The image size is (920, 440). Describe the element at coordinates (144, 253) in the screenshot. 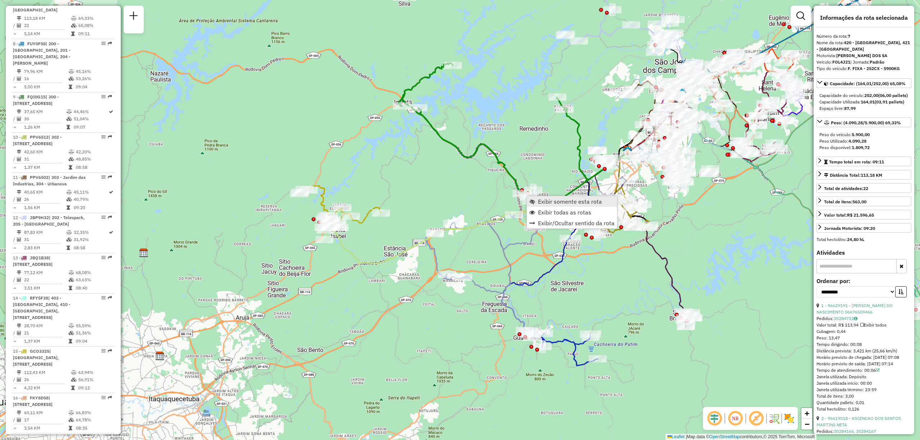

I see `img: CDI Guarulhos INT` at that location.